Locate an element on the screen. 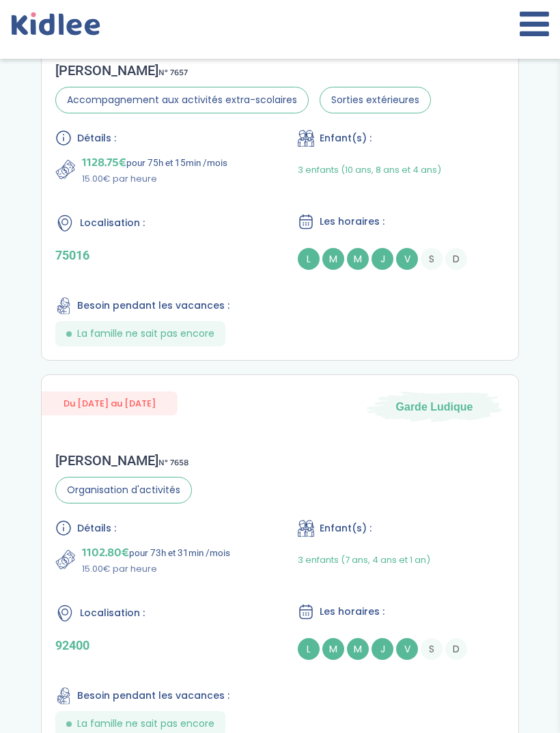 This screenshot has width=560, height=733. span: 1128.75€ is located at coordinates (104, 162).